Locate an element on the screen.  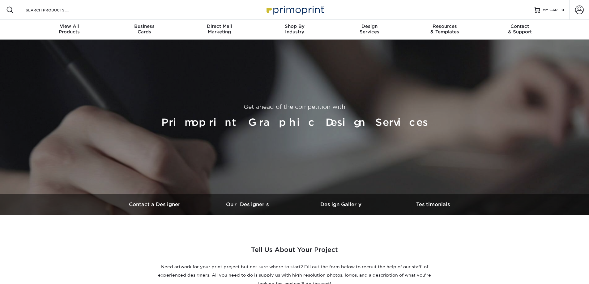
span: Design is located at coordinates (369, 26).